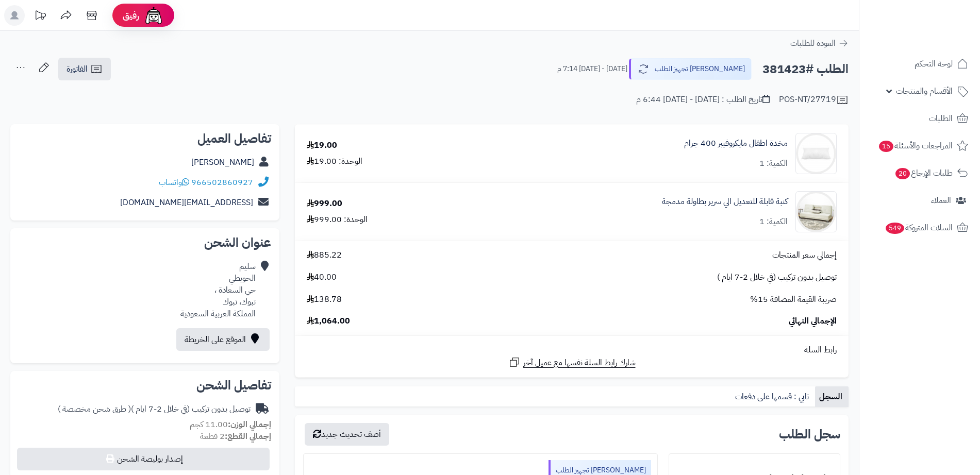  I want to click on div: رابط السلة, so click(571, 350).